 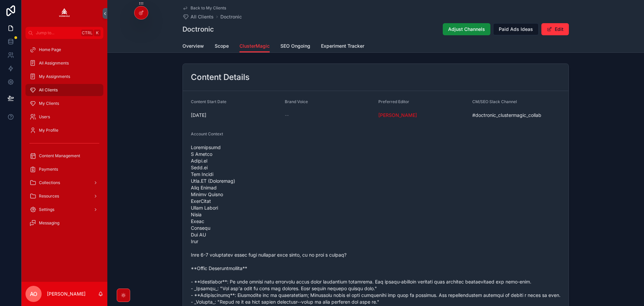 What do you see at coordinates (207, 134) in the screenshot?
I see `span: Account Context` at bounding box center [207, 134].